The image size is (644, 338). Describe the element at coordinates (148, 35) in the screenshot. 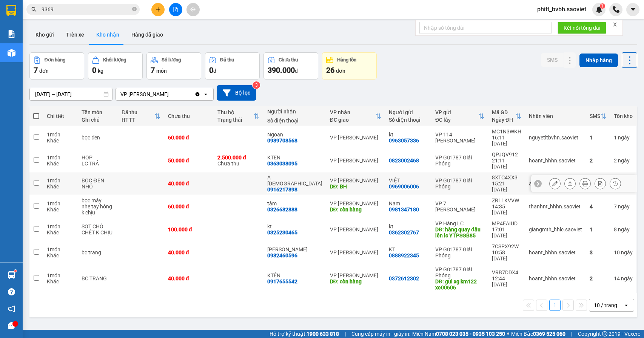

I see `button: Hàng đã giao` at that location.